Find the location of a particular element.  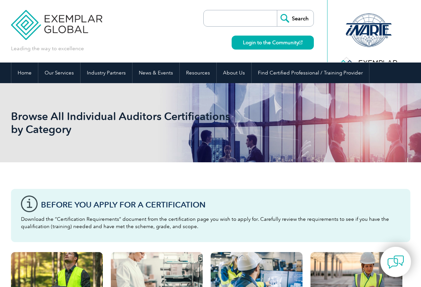

p: Leading the way to excellence is located at coordinates (47, 49).